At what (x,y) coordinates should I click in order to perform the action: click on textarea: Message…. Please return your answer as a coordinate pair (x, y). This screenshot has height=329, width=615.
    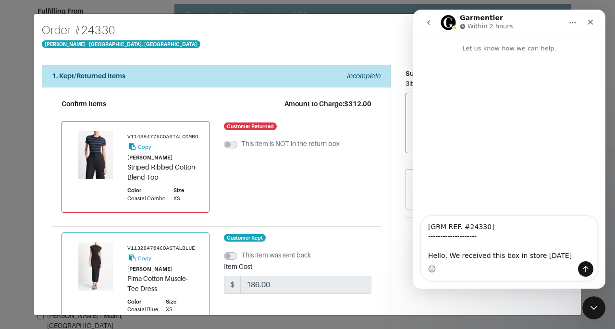
    Looking at the image, I should click on (96, 229).